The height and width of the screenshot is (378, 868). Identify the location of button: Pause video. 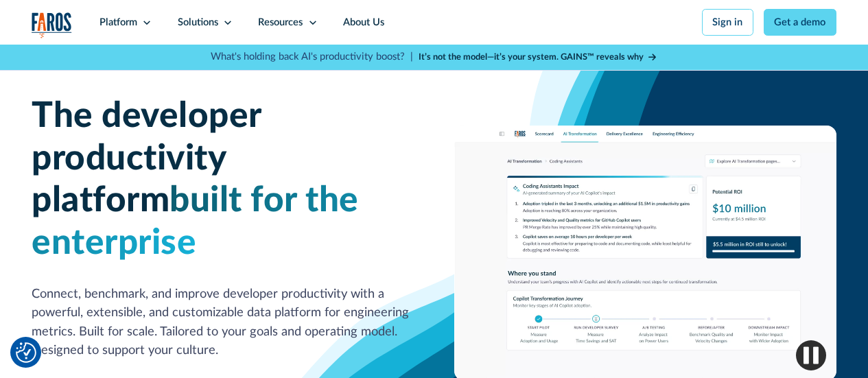
(812, 355).